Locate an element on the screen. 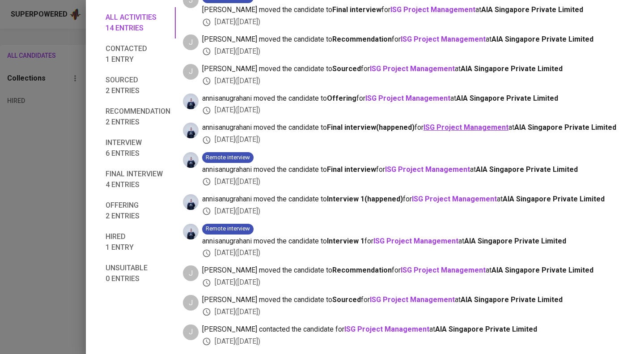  b: Interview 1 ( happened ) is located at coordinates (365, 199).